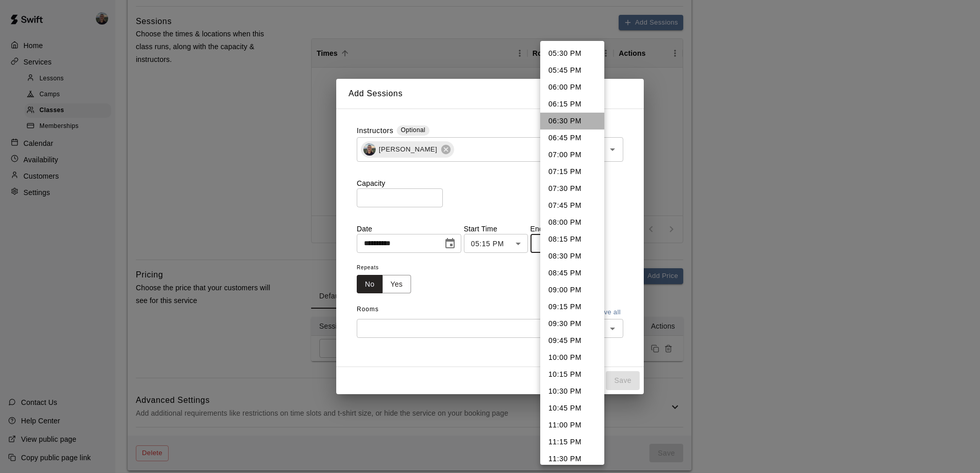 Image resolution: width=980 pixels, height=473 pixels. I want to click on li: 06:00 PM, so click(572, 87).